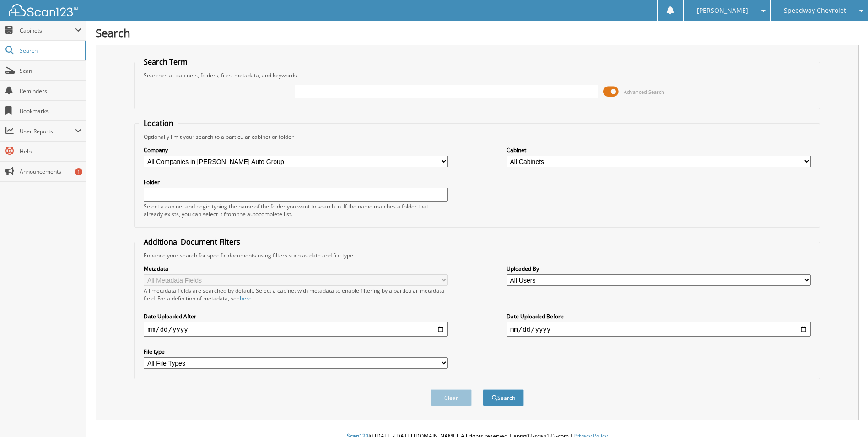  What do you see at coordinates (51, 151) in the screenshot?
I see `span: Help` at bounding box center [51, 151].